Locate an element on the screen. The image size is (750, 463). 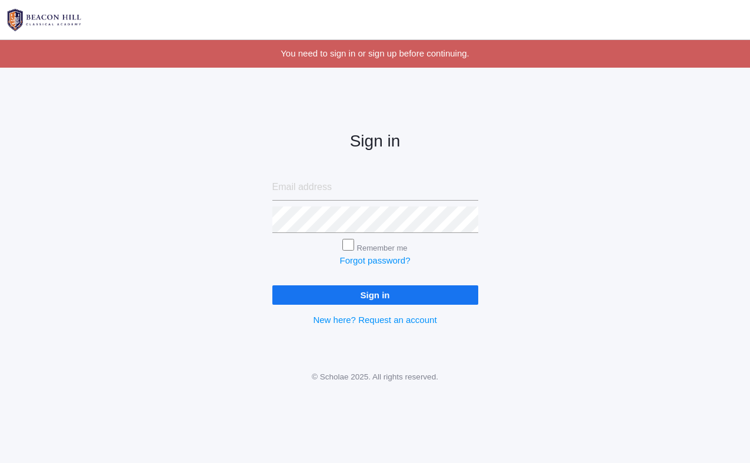
input: Email address is located at coordinates (375, 187).